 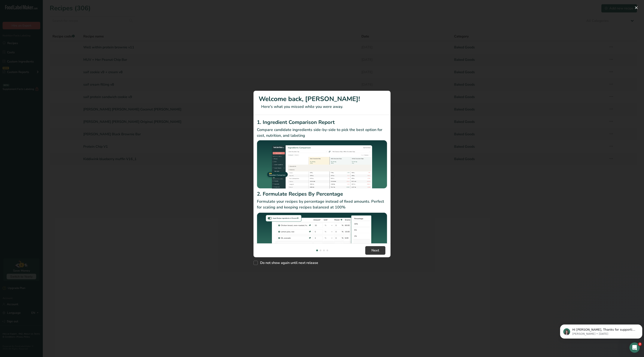 I want to click on span: 2, so click(x=640, y=344).